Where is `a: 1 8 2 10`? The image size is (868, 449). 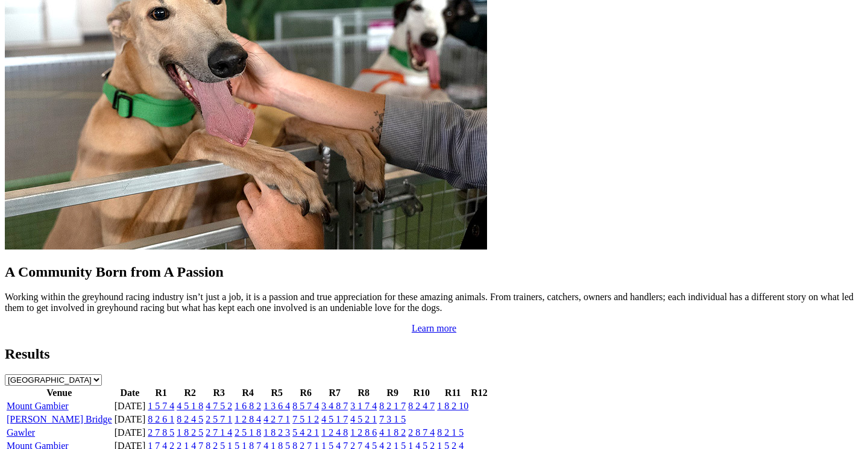 a: 1 8 2 10 is located at coordinates (453, 406).